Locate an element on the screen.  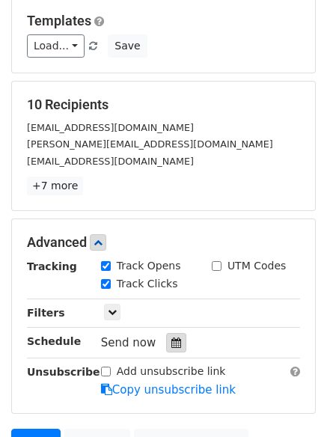
strong: Unsubscribe is located at coordinates (64, 372).